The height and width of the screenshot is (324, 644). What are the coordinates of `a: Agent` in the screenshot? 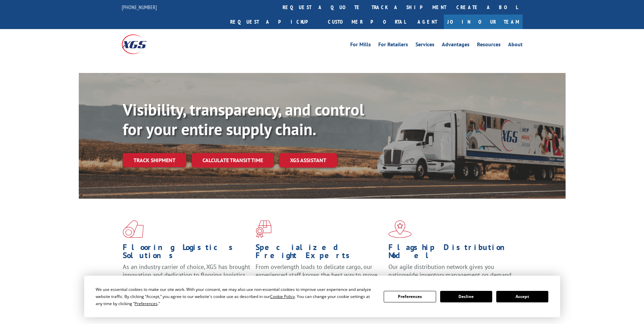 It's located at (427, 22).